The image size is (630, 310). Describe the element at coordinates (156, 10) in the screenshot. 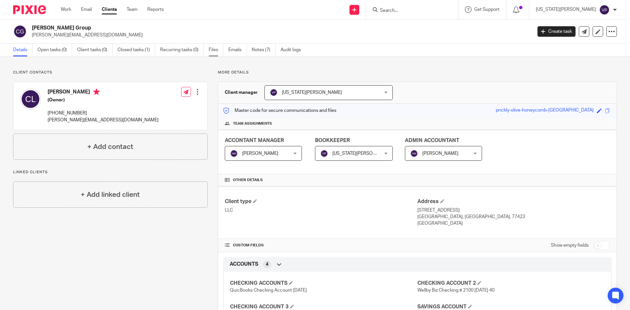

I see `a: Reports` at that location.